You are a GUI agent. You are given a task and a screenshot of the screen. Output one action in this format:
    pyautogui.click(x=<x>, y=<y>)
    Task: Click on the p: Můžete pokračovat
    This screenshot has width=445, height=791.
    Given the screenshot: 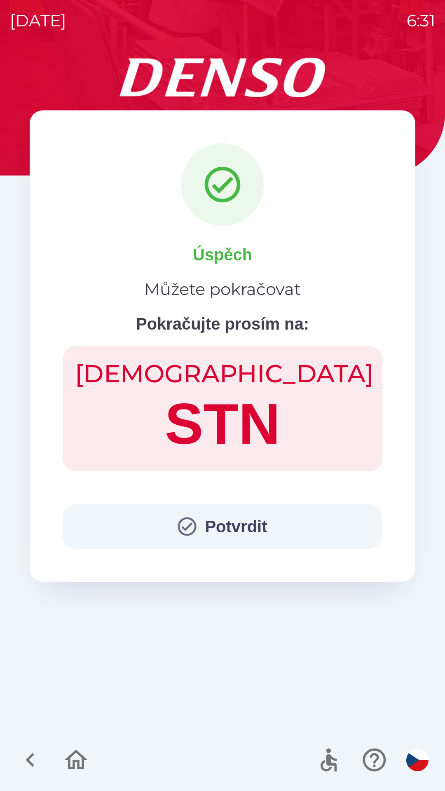 What is the action you would take?
    pyautogui.click(x=223, y=289)
    